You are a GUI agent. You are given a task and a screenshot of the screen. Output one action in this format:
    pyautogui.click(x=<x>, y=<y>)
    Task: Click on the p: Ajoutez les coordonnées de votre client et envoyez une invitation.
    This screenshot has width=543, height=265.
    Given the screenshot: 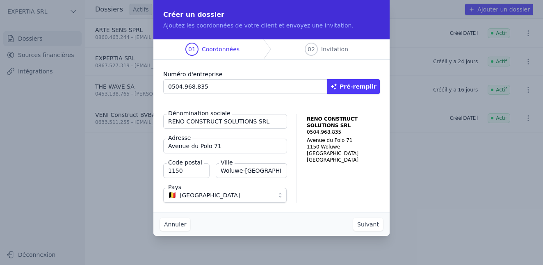 What is the action you would take?
    pyautogui.click(x=272, y=25)
    